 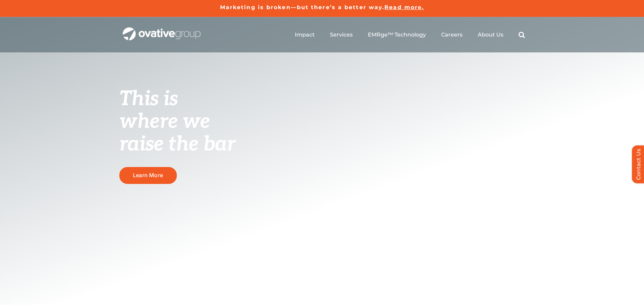 I want to click on span: Impact, so click(x=304, y=35).